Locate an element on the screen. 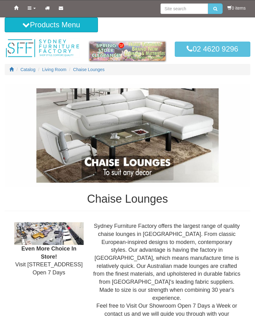 The image size is (255, 316). a: 02 4620 9296 is located at coordinates (212, 49).